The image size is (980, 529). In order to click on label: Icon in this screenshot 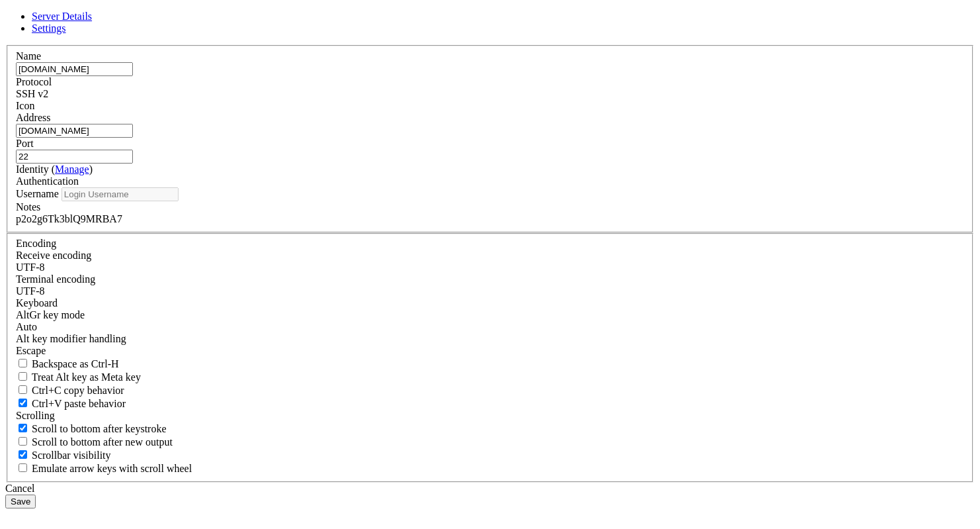, I will do `click(25, 105)`.